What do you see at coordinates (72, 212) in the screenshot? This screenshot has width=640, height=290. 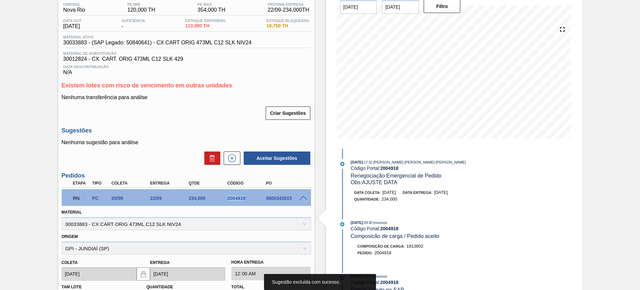 I see `label: Material` at bounding box center [72, 212].